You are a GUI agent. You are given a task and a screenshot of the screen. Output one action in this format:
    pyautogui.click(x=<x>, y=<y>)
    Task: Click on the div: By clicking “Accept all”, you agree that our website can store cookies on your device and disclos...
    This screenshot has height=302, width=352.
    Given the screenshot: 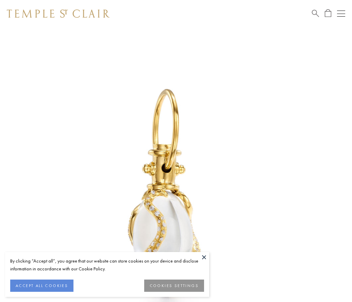 What is the action you would take?
    pyautogui.click(x=107, y=265)
    